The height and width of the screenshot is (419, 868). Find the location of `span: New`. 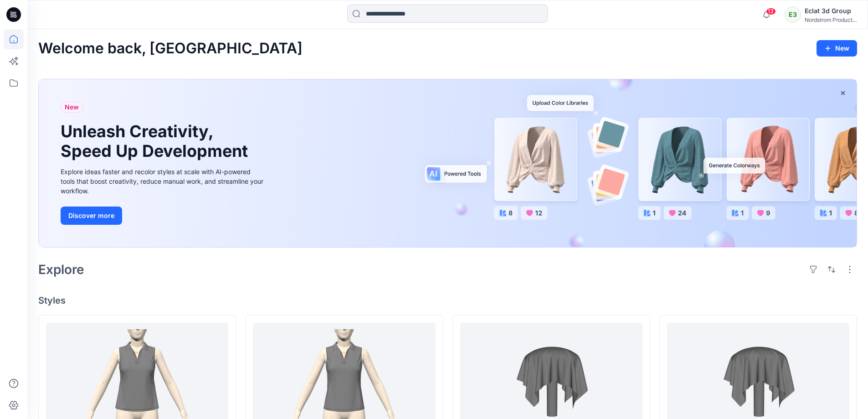

span: New is located at coordinates (71, 107).